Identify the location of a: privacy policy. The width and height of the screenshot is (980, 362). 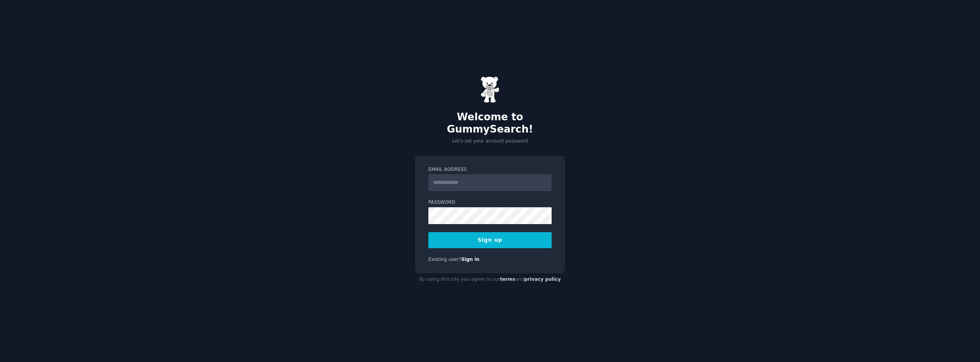
(543, 280).